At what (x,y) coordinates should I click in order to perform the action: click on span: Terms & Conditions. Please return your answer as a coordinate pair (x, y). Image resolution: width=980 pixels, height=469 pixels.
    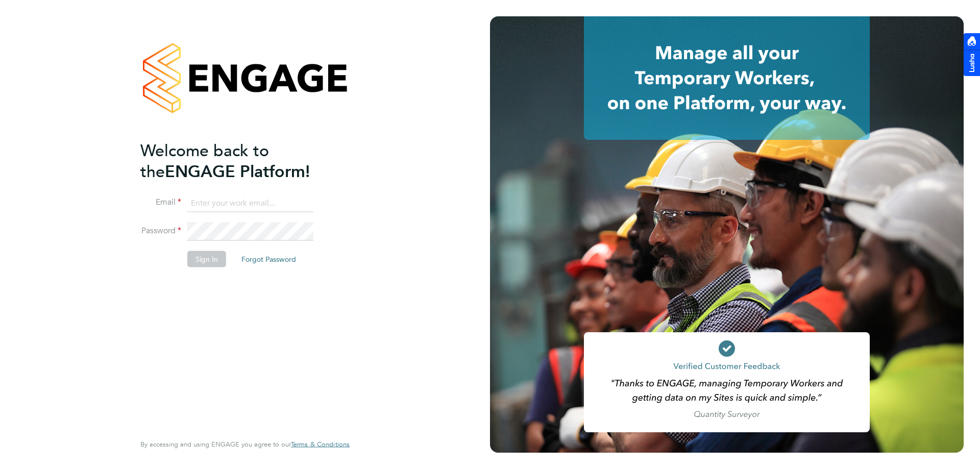
    Looking at the image, I should click on (320, 445).